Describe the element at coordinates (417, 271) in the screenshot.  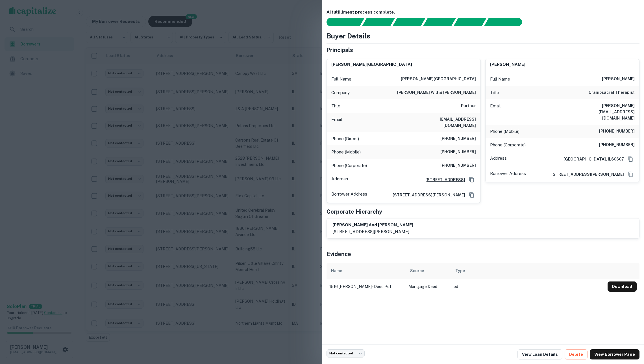
I see `div: Source` at that location.